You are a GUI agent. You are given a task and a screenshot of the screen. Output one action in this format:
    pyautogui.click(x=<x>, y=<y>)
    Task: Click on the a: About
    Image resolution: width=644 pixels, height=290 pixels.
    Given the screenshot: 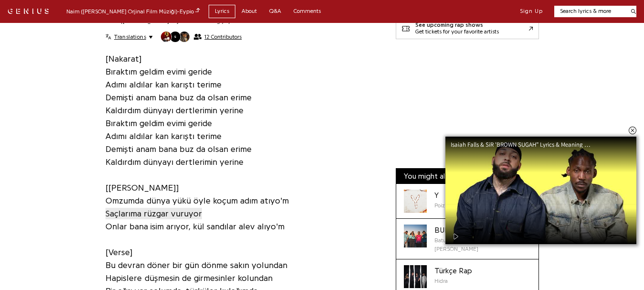 What is the action you would take?
    pyautogui.click(x=250, y=11)
    